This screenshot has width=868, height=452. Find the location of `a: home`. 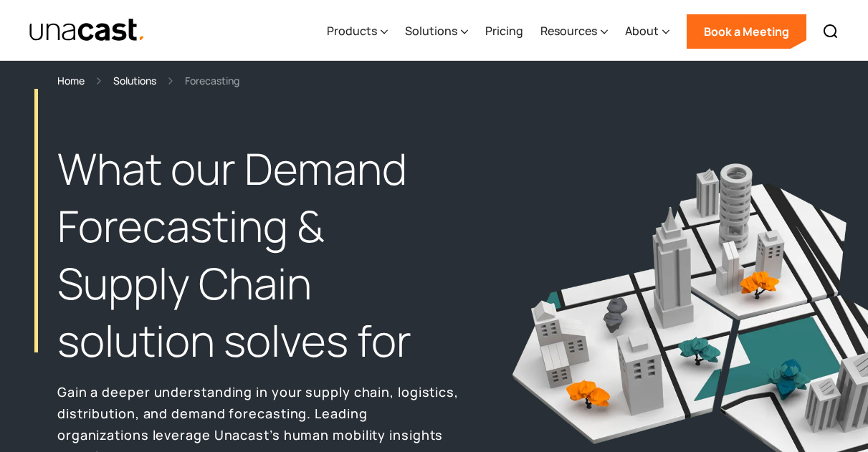

a: home is located at coordinates (87, 30).